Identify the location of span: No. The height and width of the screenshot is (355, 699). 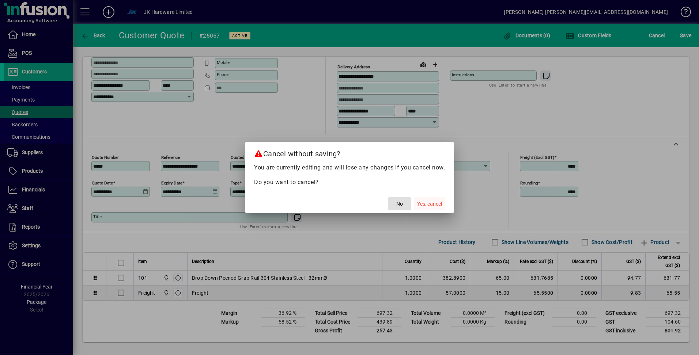
(400, 204).